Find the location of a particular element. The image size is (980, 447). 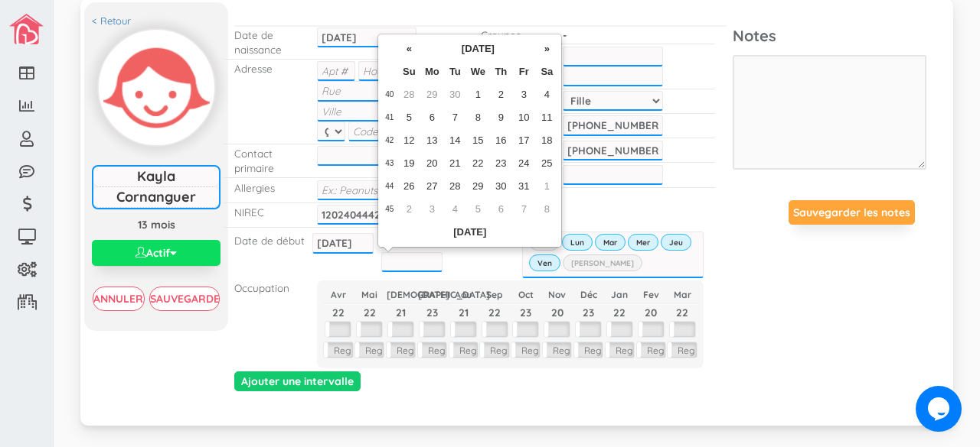

input: Ville is located at coordinates (366, 111).